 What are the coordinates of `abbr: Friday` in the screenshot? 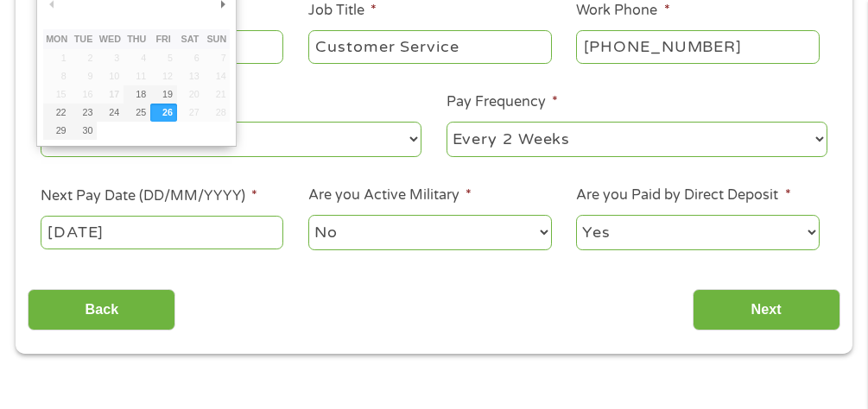 It's located at (162, 38).